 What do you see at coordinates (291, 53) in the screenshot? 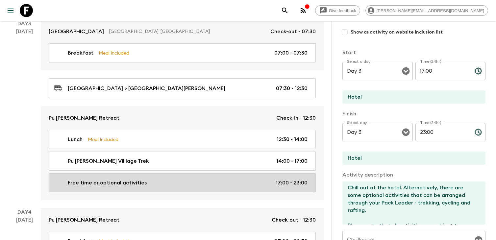
I see `p: 07:00 - 07:30` at bounding box center [291, 53].